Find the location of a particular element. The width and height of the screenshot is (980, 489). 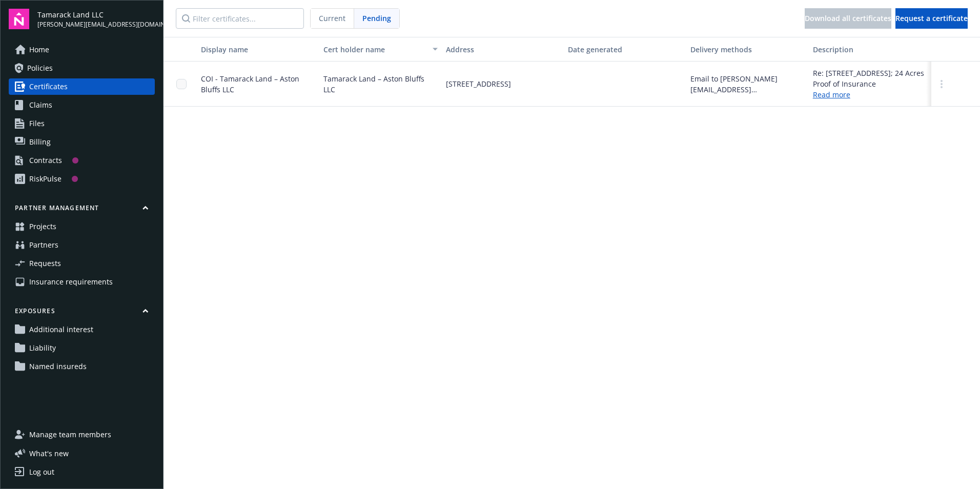

a: Read more is located at coordinates (869, 95).